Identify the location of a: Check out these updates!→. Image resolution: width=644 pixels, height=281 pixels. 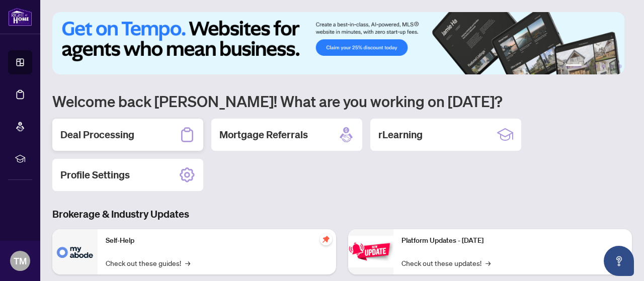
(446, 263).